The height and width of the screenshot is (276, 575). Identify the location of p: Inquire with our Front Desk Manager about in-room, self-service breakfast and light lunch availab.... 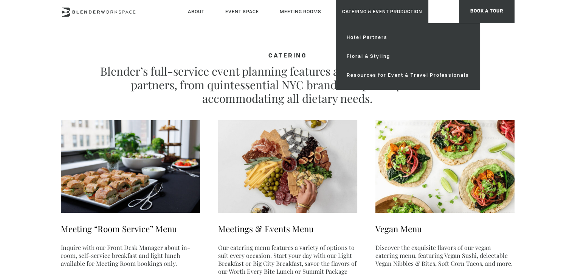
(130, 255).